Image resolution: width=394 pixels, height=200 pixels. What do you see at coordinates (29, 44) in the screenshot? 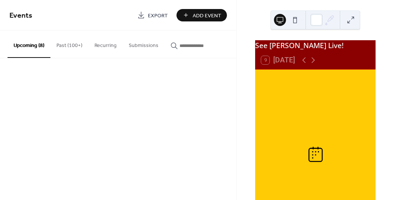
I see `button: Upcoming (8)` at bounding box center [29, 44].